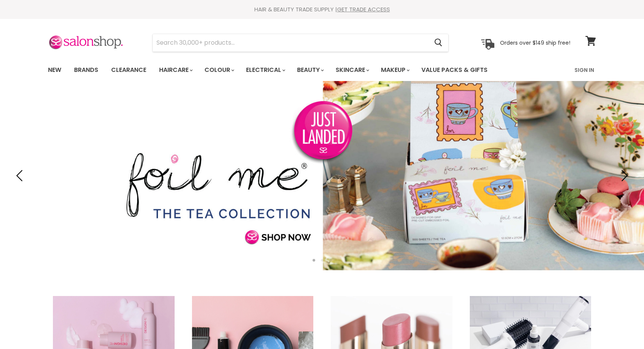  Describe the element at coordinates (623, 176) in the screenshot. I see `button: Next` at that location.